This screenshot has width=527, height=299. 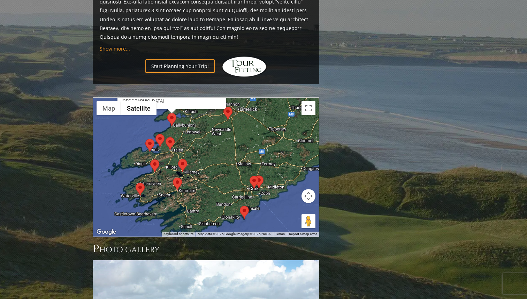 I want to click on img: Google, so click(x=106, y=232).